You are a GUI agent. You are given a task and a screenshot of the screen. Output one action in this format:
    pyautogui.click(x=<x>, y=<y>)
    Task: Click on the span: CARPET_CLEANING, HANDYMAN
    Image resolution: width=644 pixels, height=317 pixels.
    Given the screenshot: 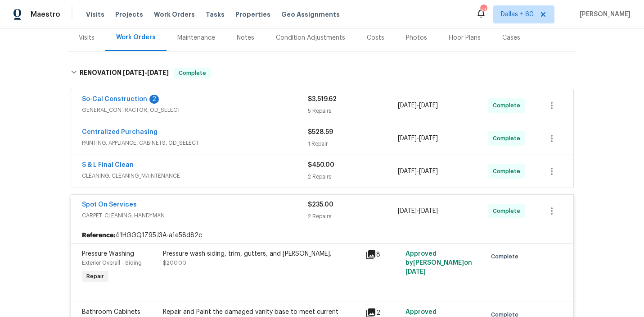 What is the action you would take?
    pyautogui.click(x=195, y=215)
    